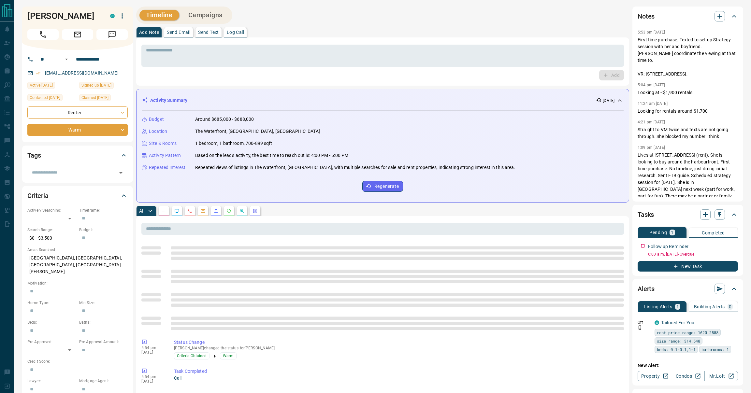 Image resolution: width=751 pixels, height=393 pixels. What do you see at coordinates (78, 283) in the screenshot?
I see `p: Motivation:` at bounding box center [78, 283].